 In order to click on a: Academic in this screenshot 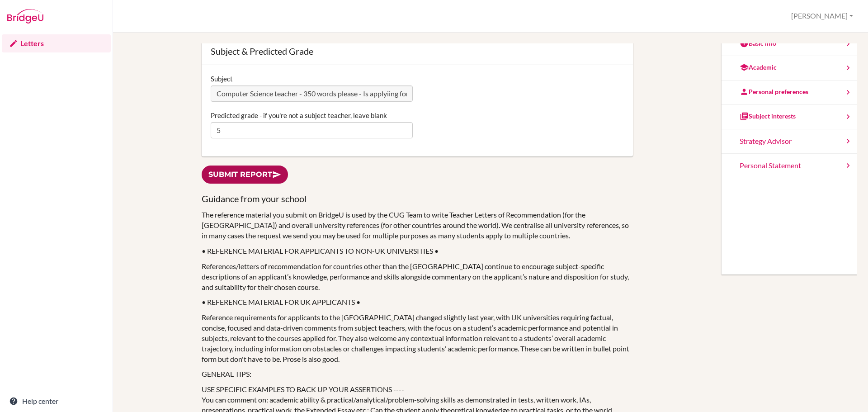, I will do `click(789, 68)`.